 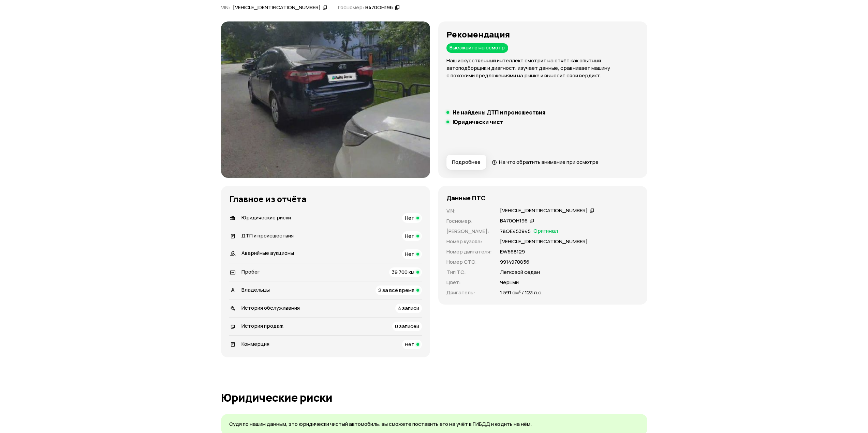 I want to click on span: 39 700 км, so click(x=403, y=272).